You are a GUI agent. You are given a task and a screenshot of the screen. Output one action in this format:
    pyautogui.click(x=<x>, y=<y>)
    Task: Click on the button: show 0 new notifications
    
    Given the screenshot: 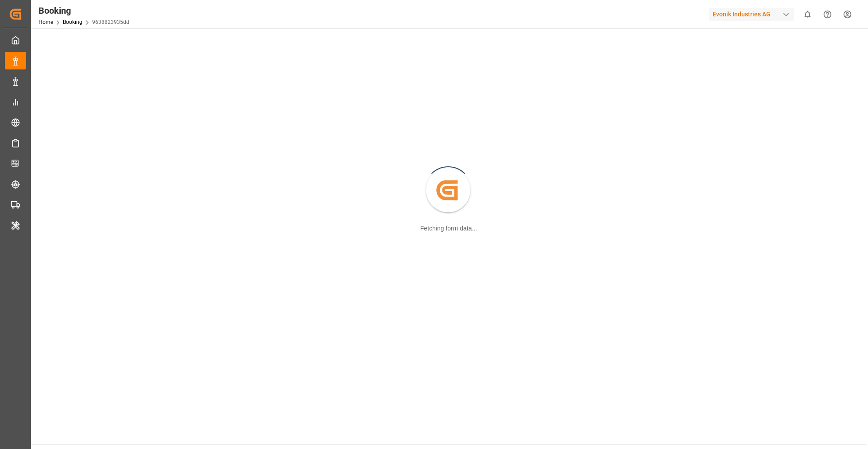 What is the action you would take?
    pyautogui.click(x=807, y=14)
    